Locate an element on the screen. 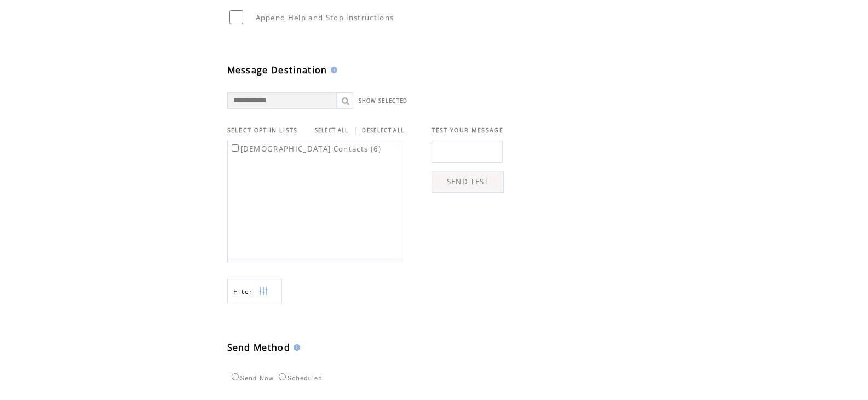  input: Scheduled is located at coordinates (282, 377).